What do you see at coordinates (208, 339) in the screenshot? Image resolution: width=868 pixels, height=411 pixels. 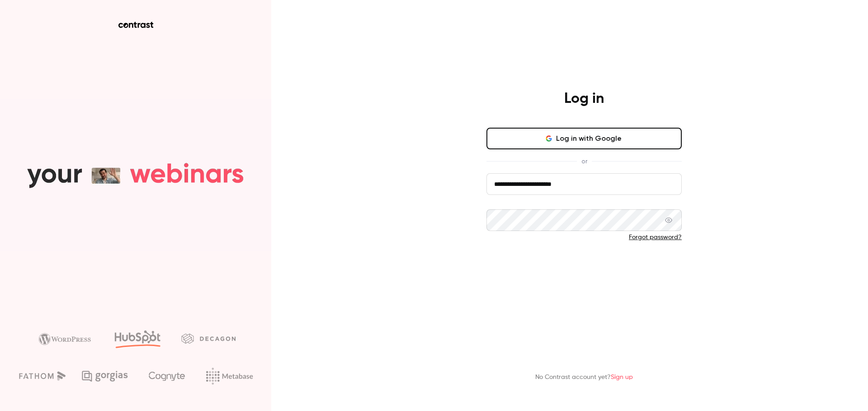 I see `img: decagon` at bounding box center [208, 339].